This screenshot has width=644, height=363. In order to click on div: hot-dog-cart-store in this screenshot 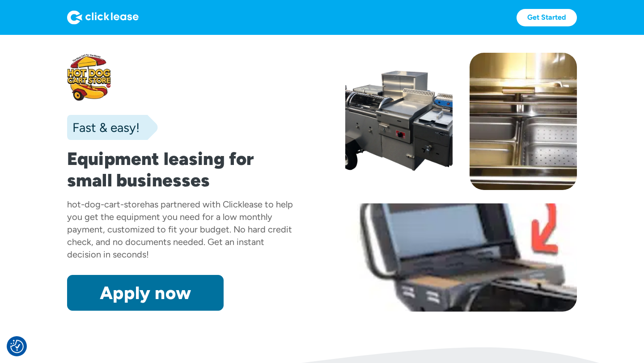, I will do `click(106, 204)`.